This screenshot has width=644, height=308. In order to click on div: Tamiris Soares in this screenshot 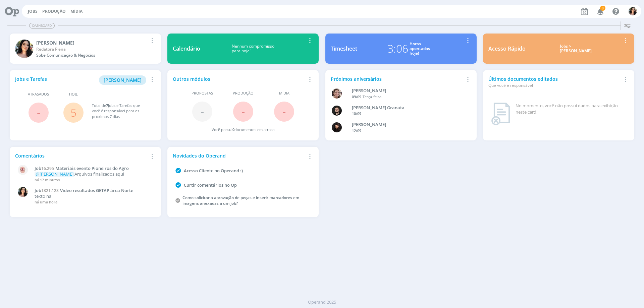, I will do `click(92, 43)`.